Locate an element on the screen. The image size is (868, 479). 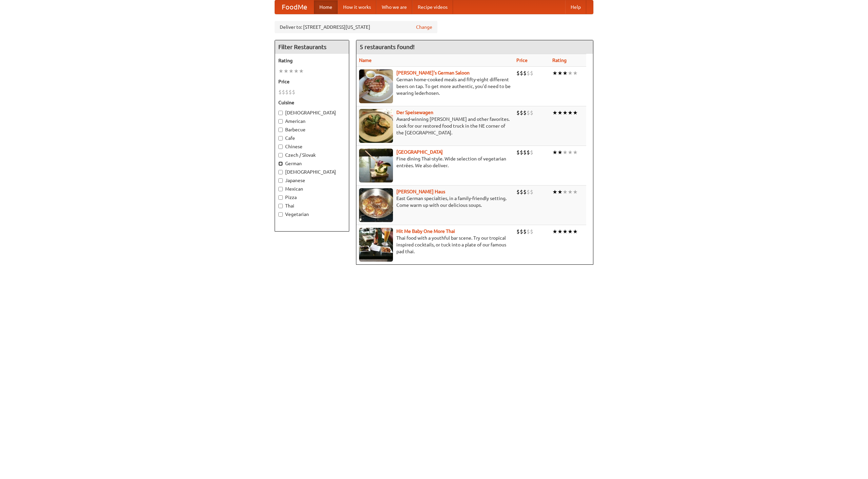
input: Mexican is located at coordinates (281, 189).